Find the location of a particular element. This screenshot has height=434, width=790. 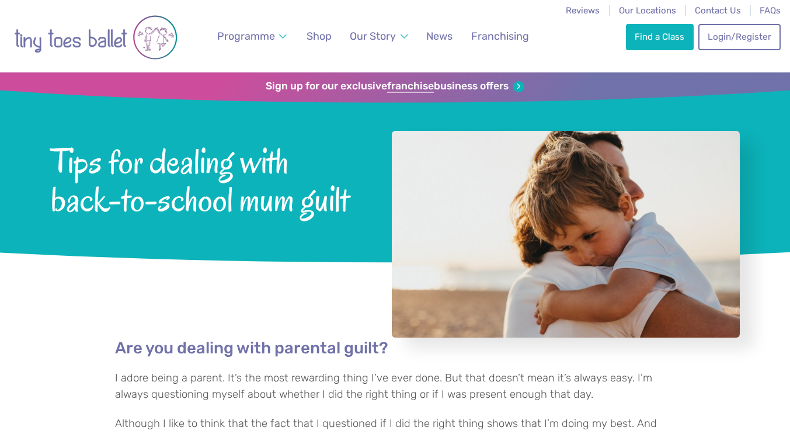

a: Sign up for our exclusivefranchisebusiness offers is located at coordinates (395, 86).